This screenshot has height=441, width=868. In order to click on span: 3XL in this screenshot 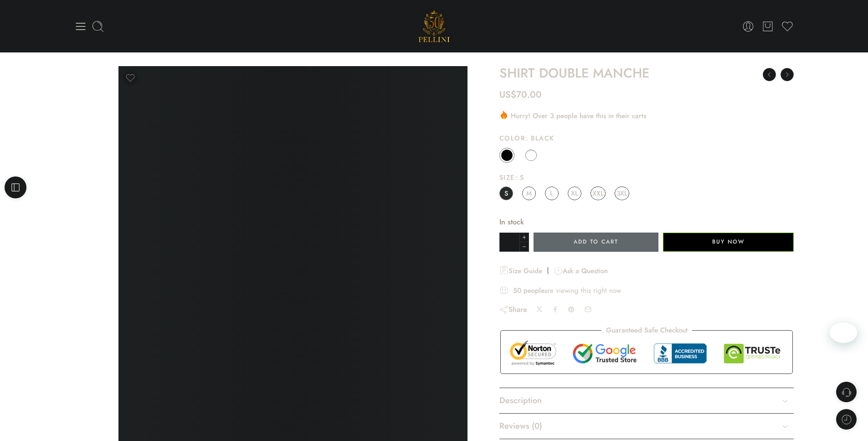, I will do `click(622, 193)`.